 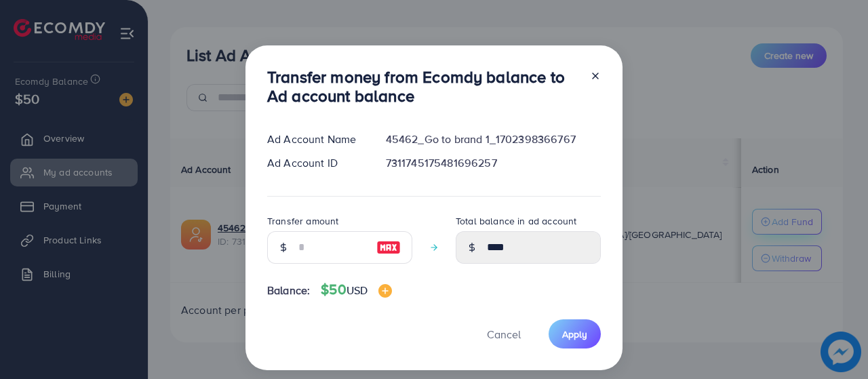 What do you see at coordinates (315, 163) in the screenshot?
I see `div: Ad Account ID` at bounding box center [315, 163].